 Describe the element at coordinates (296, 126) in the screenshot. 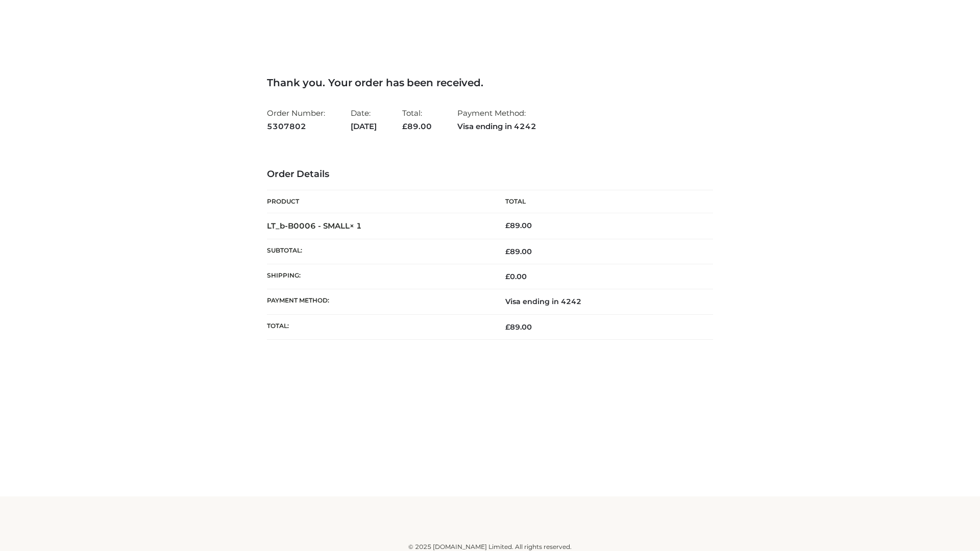

I see `strong: 5307802` at that location.